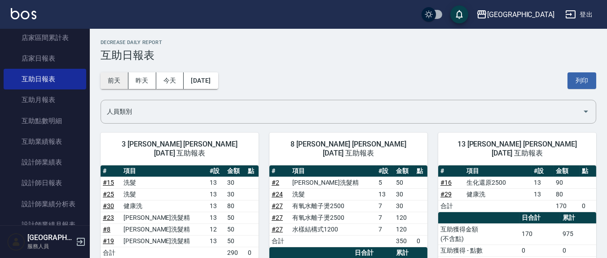 The height and width of the screenshot is (258, 607). I want to click on input: 人員名稱, so click(342, 111).